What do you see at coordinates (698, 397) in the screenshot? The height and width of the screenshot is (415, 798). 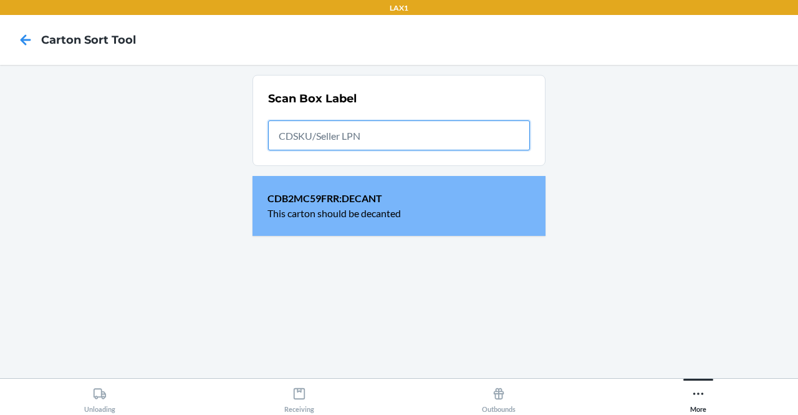 I see `div: More` at bounding box center [698, 397].